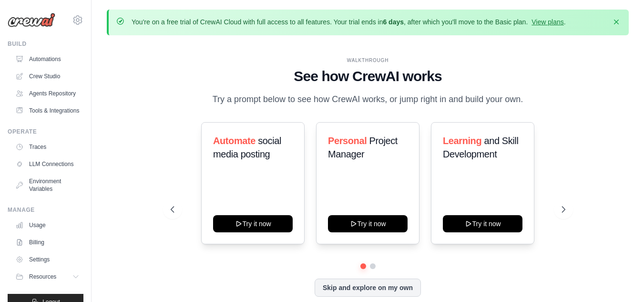  Describe the element at coordinates (47, 93) in the screenshot. I see `a: Agents Repository` at that location.